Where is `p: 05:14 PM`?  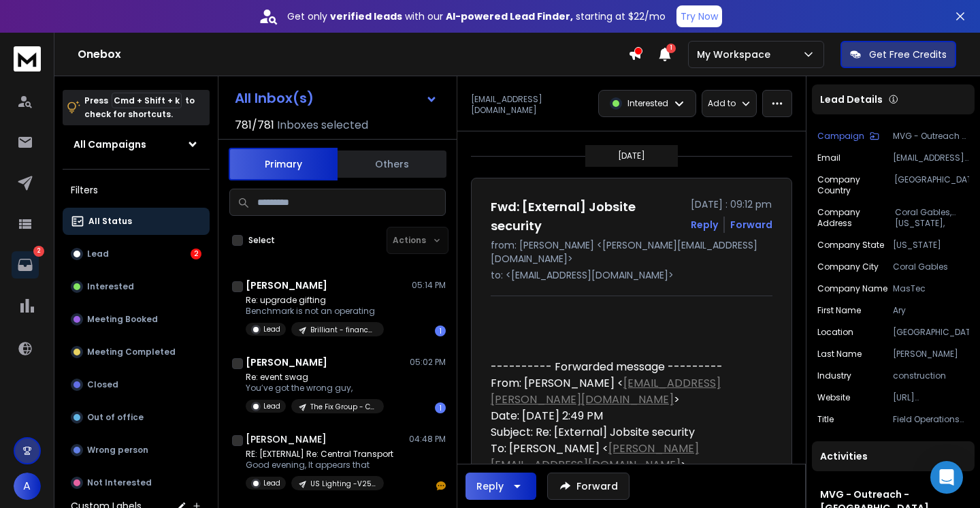
p: 05:14 PM is located at coordinates (429, 285).